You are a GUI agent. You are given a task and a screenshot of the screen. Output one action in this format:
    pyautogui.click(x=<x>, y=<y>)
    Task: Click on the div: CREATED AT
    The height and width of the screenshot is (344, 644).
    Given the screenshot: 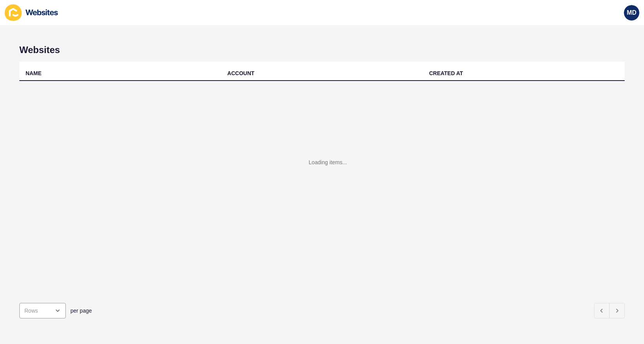 What is the action you would take?
    pyautogui.click(x=446, y=74)
    